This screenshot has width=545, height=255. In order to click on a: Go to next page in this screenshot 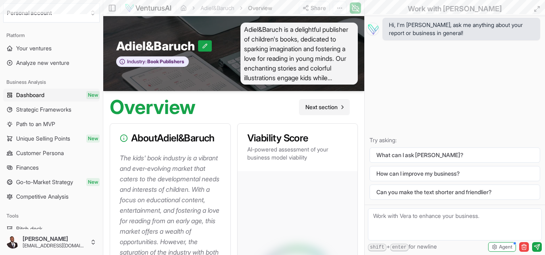, I will do `click(324, 107)`.